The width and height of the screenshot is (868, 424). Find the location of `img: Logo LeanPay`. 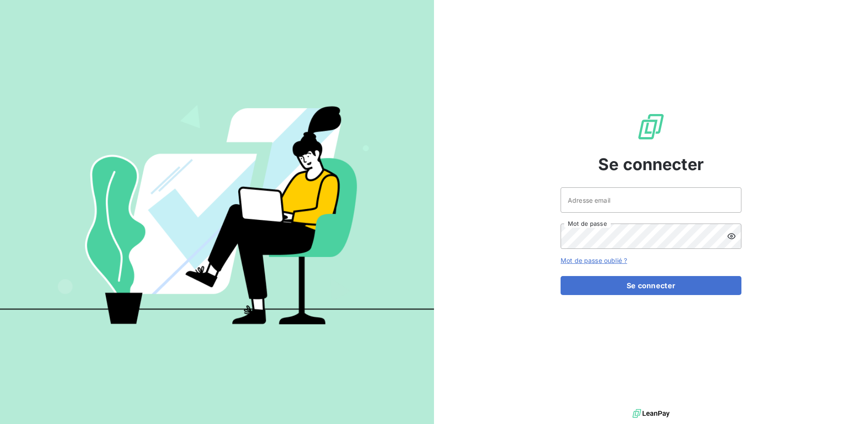

img: Logo LeanPay is located at coordinates (651, 126).